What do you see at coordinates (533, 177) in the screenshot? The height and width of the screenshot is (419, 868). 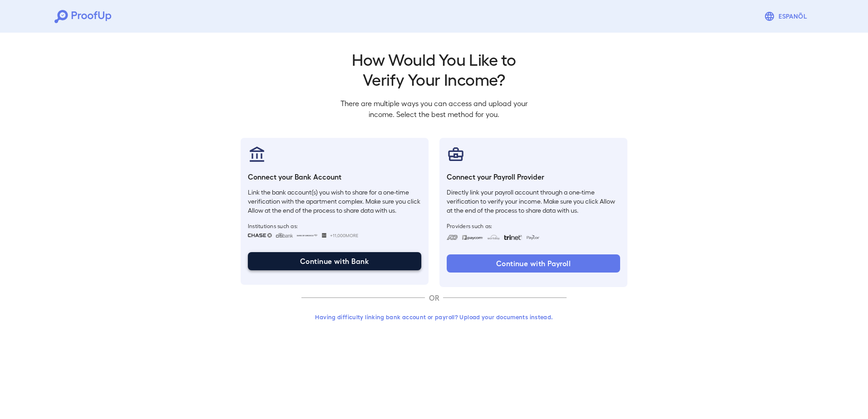 I see `h6: Connect your Payroll Provider` at bounding box center [533, 177].